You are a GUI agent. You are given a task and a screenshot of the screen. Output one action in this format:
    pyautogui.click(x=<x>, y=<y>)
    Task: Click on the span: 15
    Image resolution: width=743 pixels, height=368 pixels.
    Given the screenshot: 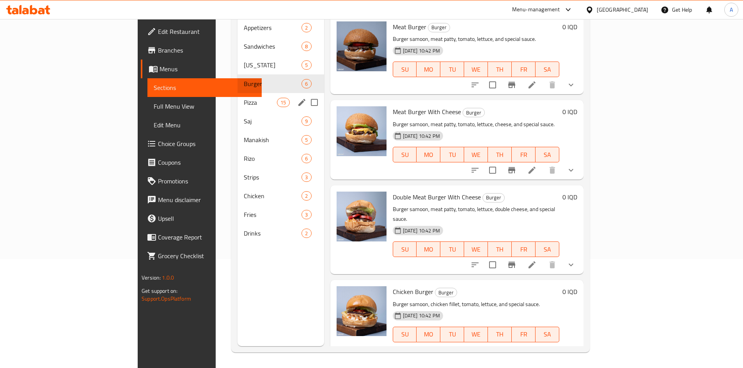 What is the action you would take?
    pyautogui.click(x=283, y=103)
    